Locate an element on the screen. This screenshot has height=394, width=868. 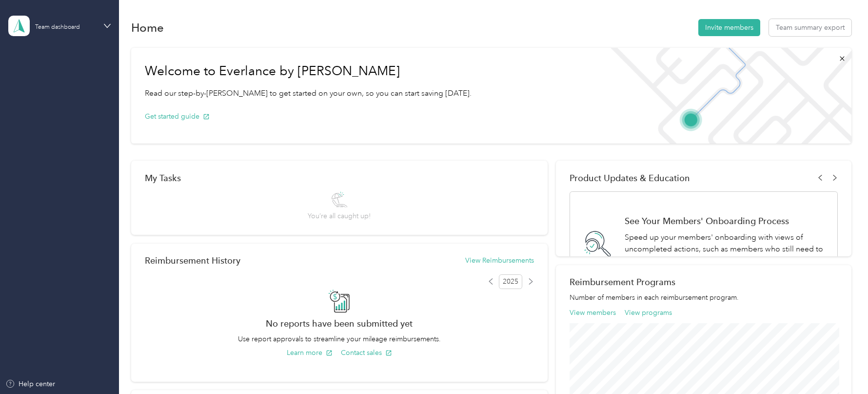
h2: Reimbursement Programs is located at coordinates (703, 282).